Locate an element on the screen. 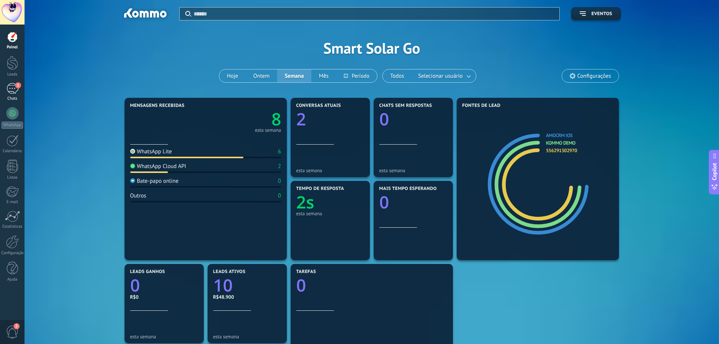 Image resolution: width=719 pixels, height=344 pixels. span: Conversas atuais is located at coordinates (318, 106).